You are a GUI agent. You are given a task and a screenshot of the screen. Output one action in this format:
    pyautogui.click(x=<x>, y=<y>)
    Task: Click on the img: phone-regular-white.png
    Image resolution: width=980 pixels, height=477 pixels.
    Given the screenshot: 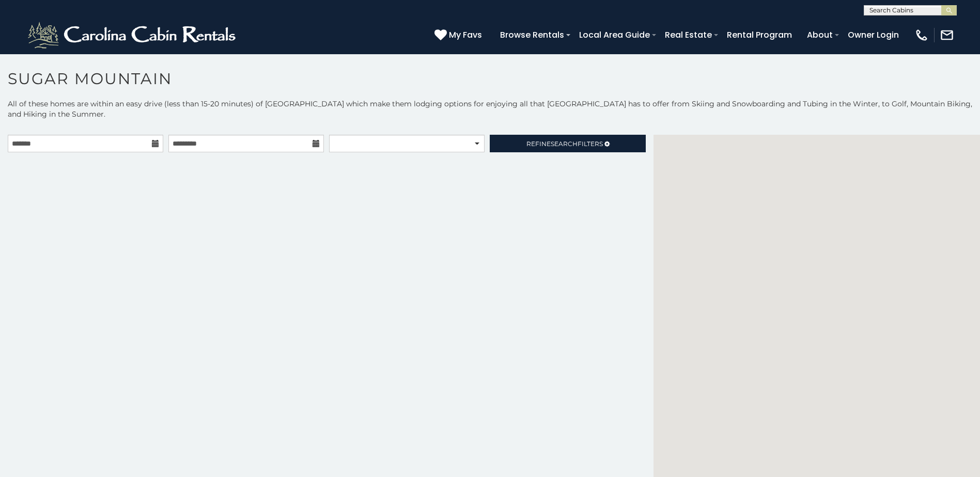 What is the action you would take?
    pyautogui.click(x=921, y=35)
    